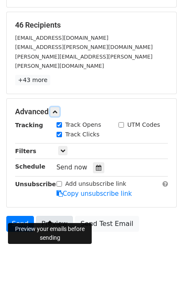 The image size is (183, 282). Describe the element at coordinates (33, 80) in the screenshot. I see `a: +43 more` at that location.